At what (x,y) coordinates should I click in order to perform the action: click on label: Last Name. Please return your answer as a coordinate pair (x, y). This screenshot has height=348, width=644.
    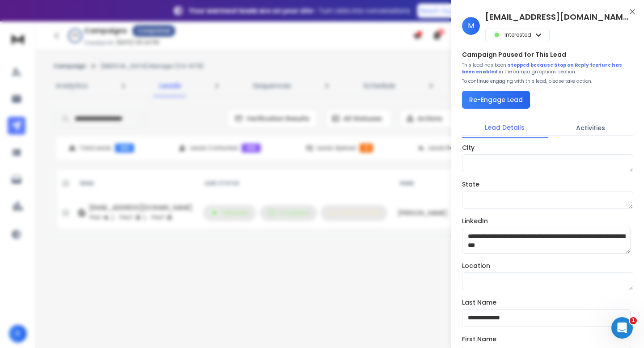
    Looking at the image, I should click on (479, 303).